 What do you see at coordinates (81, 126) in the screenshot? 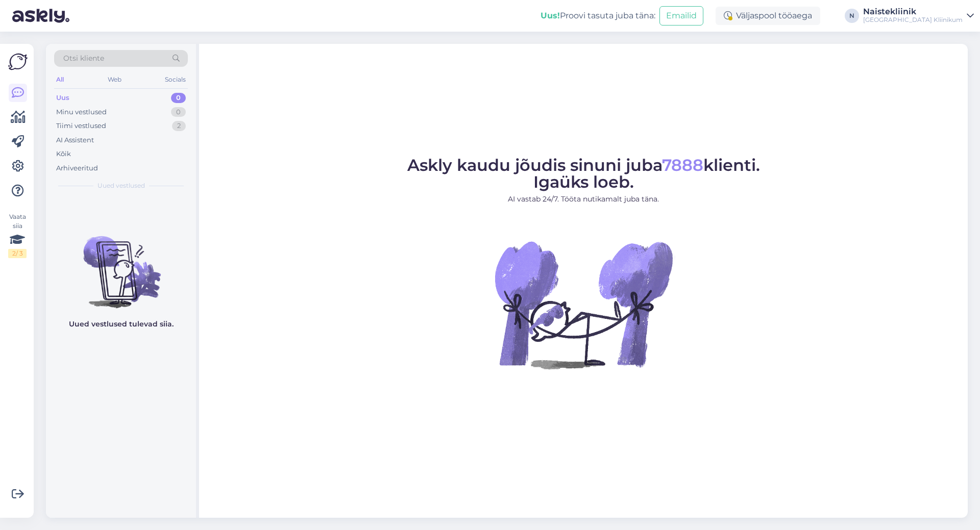
I see `div: Tiimi vestlused` at bounding box center [81, 126].